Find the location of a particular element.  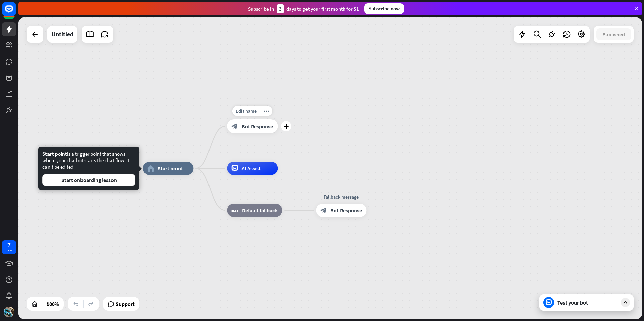

div: days is located at coordinates (9, 250).